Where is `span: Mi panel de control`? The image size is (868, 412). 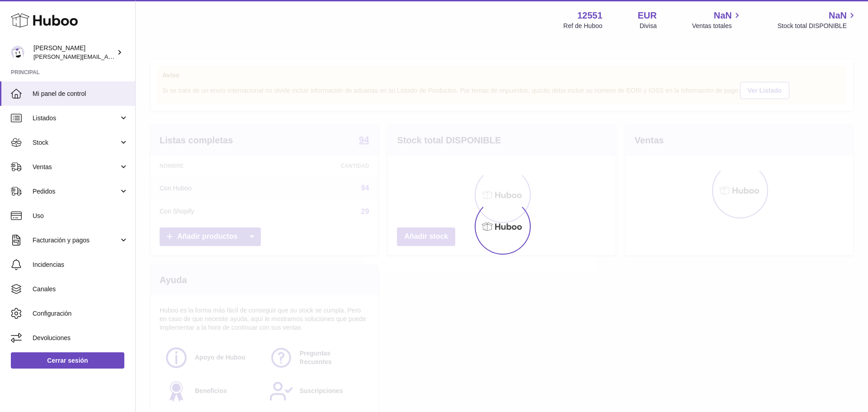 span: Mi panel de control is located at coordinates (81, 94).